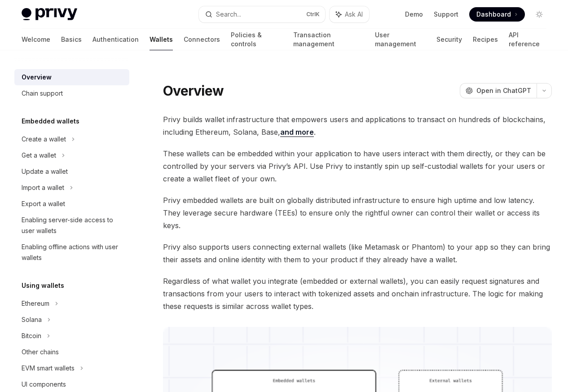 This screenshot has height=392, width=568. Describe the element at coordinates (540, 14) in the screenshot. I see `button: Toggle dark mode` at that location.